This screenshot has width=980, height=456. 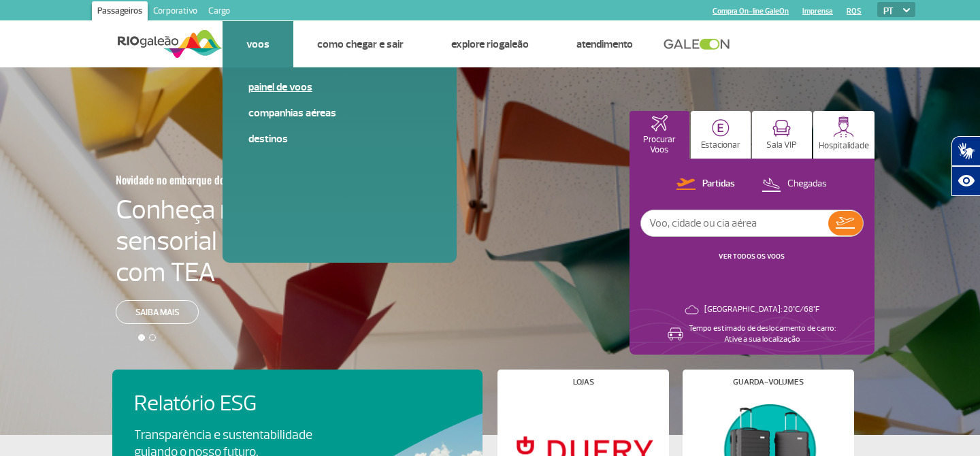 What do you see at coordinates (157, 312) in the screenshot?
I see `a: Saiba mais` at bounding box center [157, 312].